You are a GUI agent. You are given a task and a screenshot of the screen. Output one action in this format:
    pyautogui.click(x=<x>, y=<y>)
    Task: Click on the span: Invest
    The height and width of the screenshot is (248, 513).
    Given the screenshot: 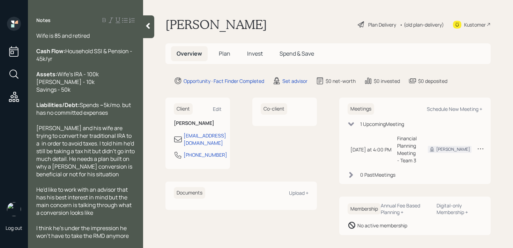 What is the action you would take?
    pyautogui.click(x=255, y=53)
    